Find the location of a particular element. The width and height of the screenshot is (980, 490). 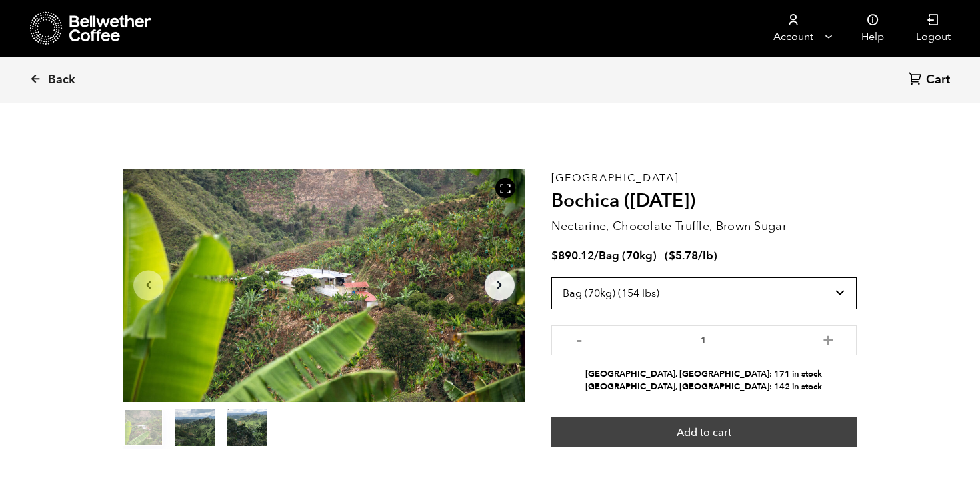

span: Bag (70kg) is located at coordinates (627, 255).